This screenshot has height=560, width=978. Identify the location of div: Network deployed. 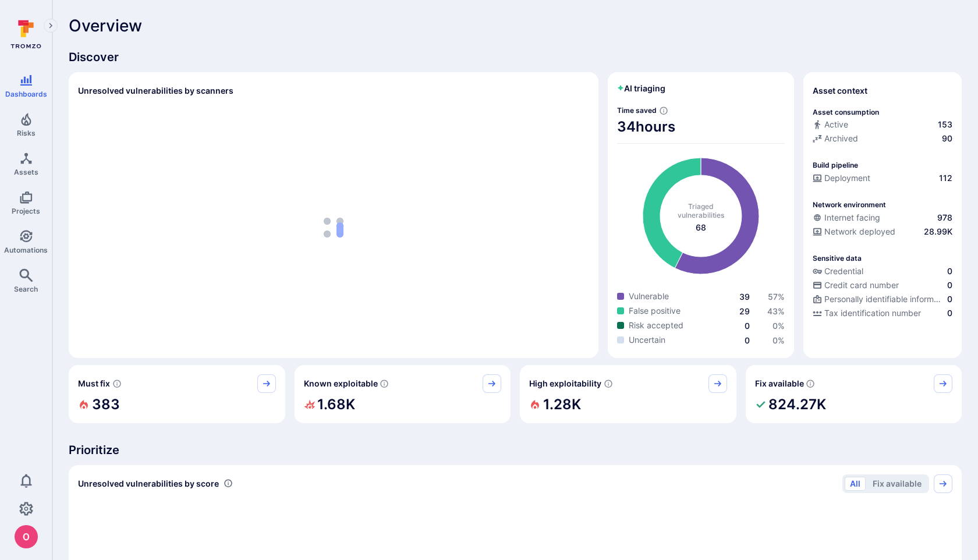
(854, 232).